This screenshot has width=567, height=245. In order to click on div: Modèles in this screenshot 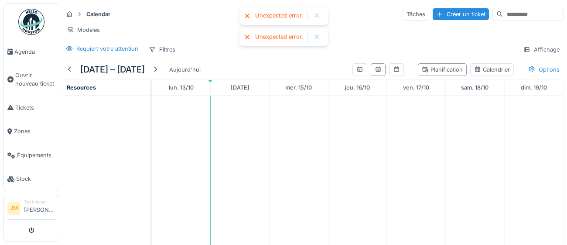, I will do `click(83, 30)`.